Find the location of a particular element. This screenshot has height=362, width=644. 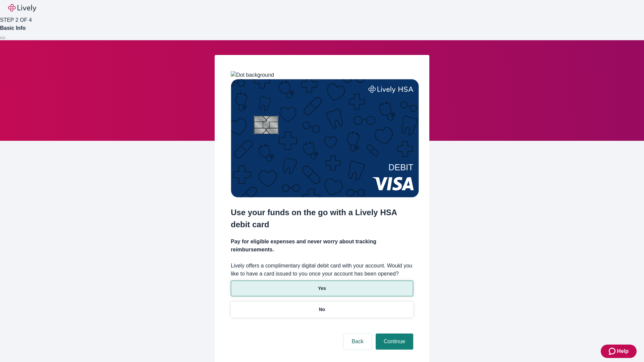

span: Help is located at coordinates (623, 351).